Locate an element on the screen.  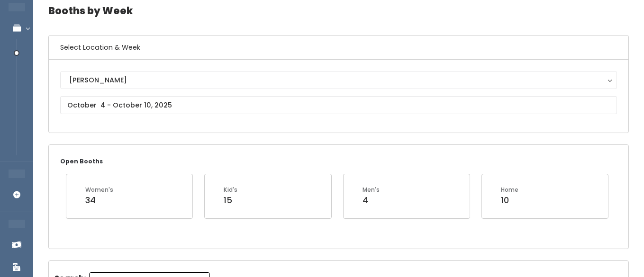
div: Home is located at coordinates (510, 190).